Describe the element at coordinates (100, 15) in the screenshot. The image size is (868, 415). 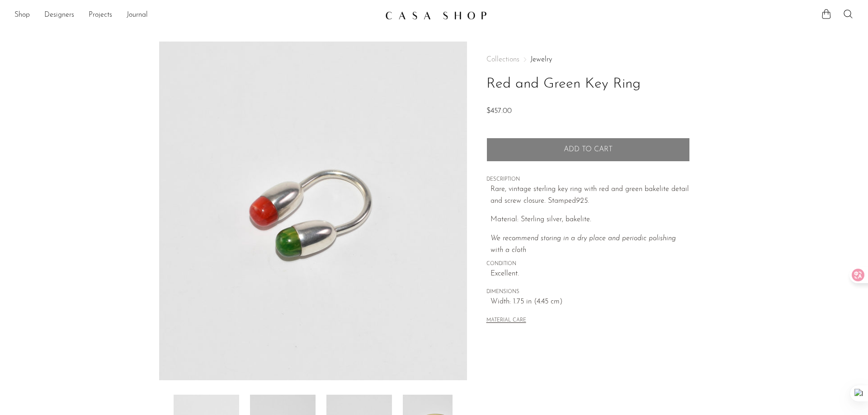
I see `a: Projects` at that location.